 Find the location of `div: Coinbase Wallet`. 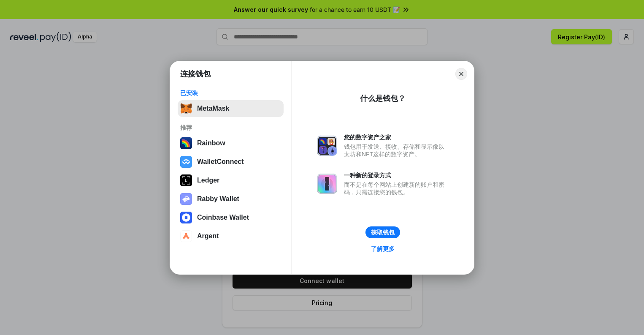

div: Coinbase Wallet is located at coordinates (223, 218).